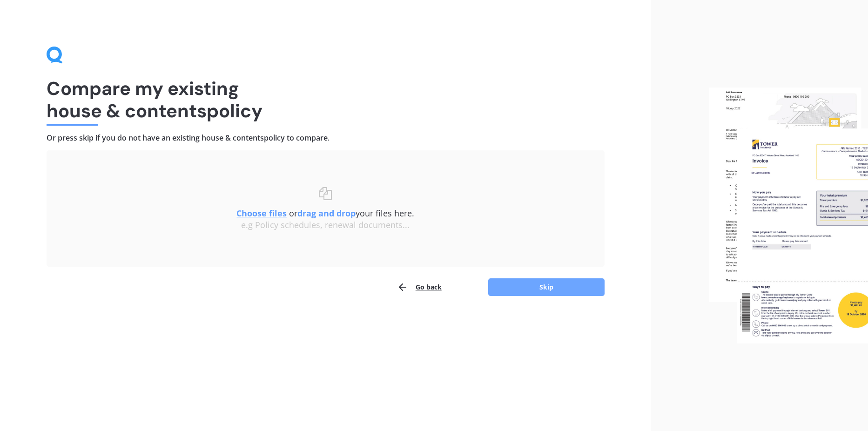 The height and width of the screenshot is (431, 868). Describe the element at coordinates (788, 215) in the screenshot. I see `img: files.webp` at that location.